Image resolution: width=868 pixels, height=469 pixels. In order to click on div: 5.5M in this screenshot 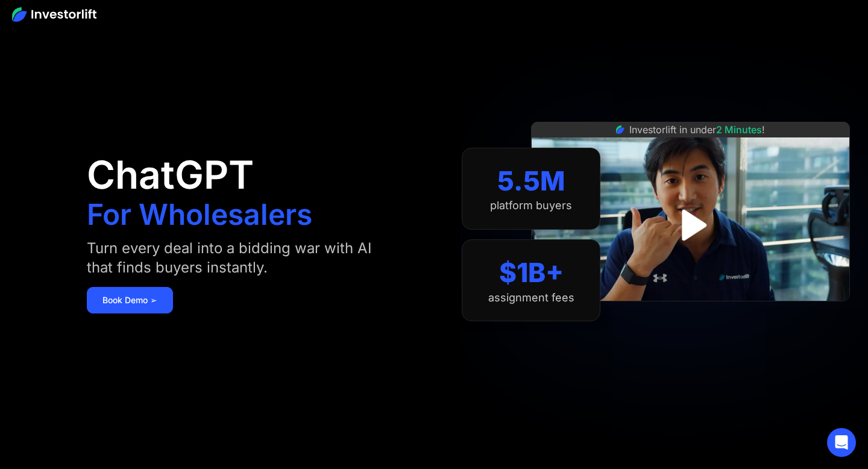, I will do `click(531, 181)`.